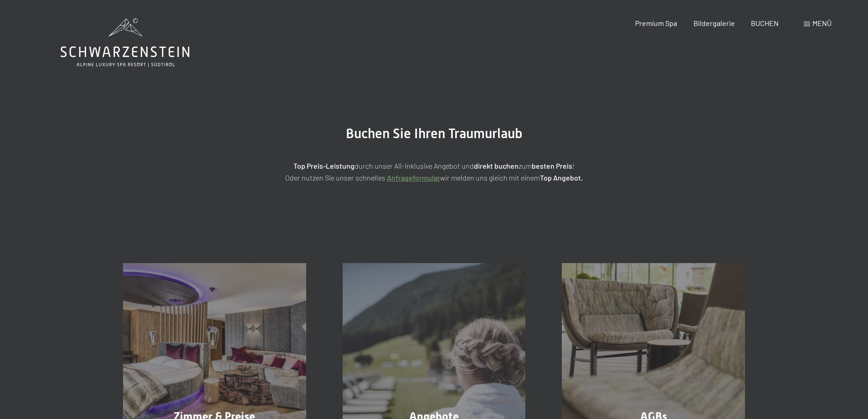  I want to click on span: Menü, so click(822, 23).